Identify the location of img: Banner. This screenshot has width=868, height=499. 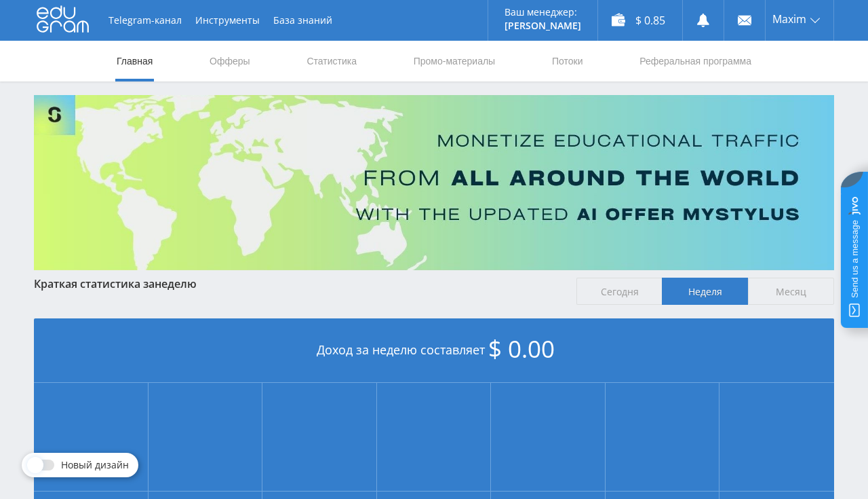
(434, 183).